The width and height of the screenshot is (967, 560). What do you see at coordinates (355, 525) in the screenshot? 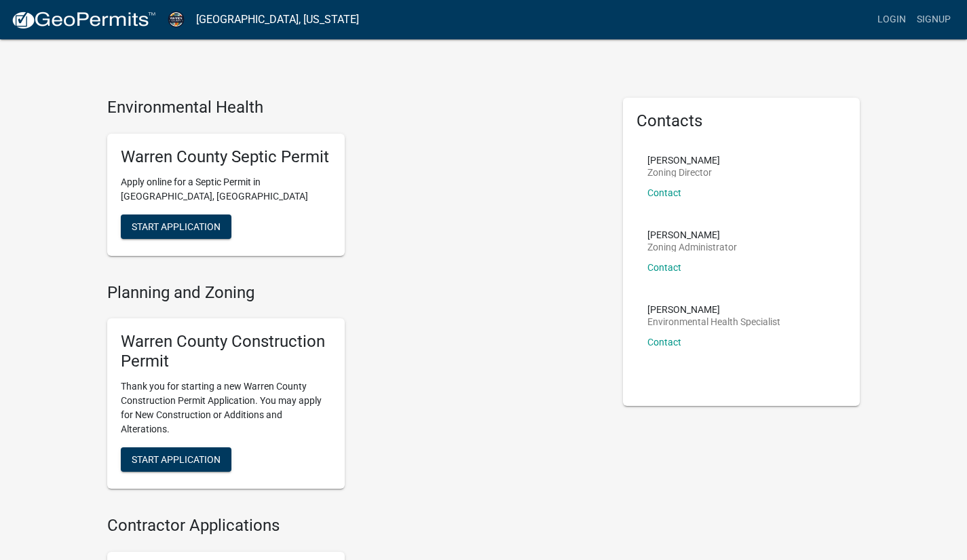
I see `h4: Contractor Applications` at bounding box center [355, 525].